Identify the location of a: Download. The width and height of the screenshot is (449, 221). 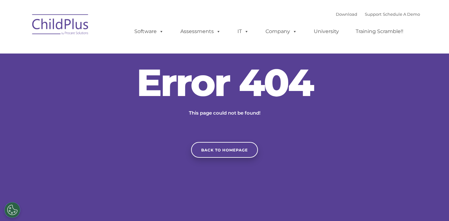
(347, 14).